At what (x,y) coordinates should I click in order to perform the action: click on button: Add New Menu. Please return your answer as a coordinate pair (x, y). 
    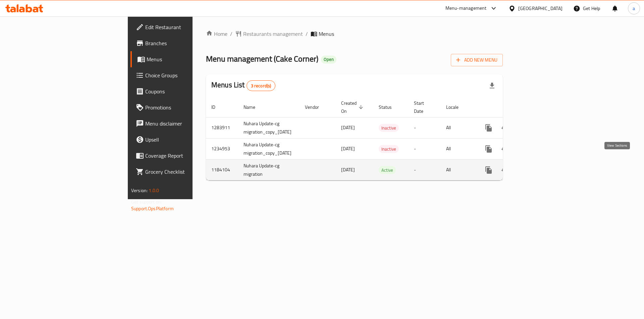
    Looking at the image, I should click on (476, 60).